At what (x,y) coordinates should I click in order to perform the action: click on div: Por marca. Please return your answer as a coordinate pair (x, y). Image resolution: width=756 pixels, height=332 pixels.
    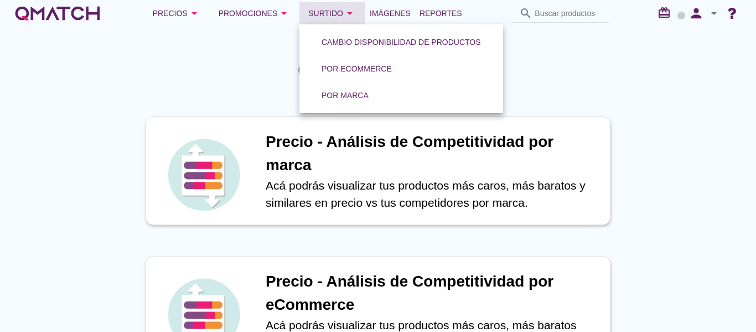
    Looking at the image, I should click on (345, 95).